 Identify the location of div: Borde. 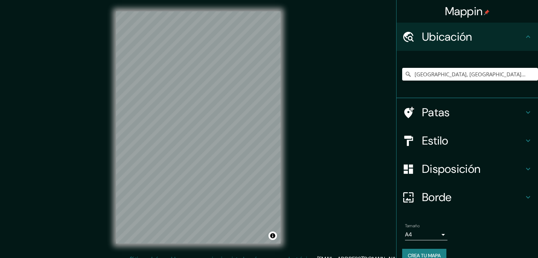
(467, 197).